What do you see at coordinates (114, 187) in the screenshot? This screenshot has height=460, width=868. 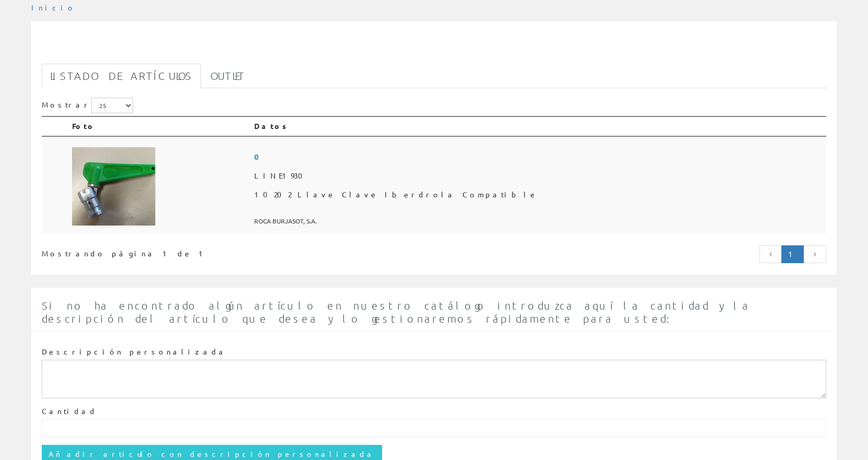 I see `img: Foto artículo 10202 Llave Clave Iberdrola Compatible (160.40925266904x150)` at bounding box center [114, 187].